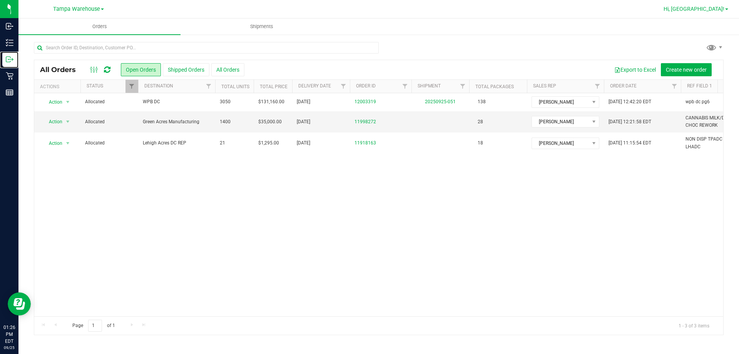  Describe the element at coordinates (623, 86) in the screenshot. I see `a: Order Date` at that location.